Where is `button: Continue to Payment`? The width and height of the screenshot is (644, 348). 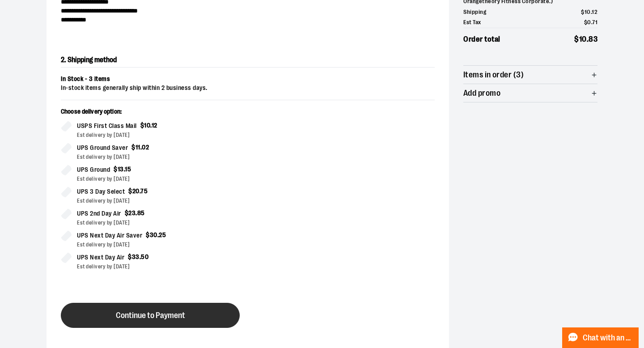
button: Continue to Payment is located at coordinates (150, 315).